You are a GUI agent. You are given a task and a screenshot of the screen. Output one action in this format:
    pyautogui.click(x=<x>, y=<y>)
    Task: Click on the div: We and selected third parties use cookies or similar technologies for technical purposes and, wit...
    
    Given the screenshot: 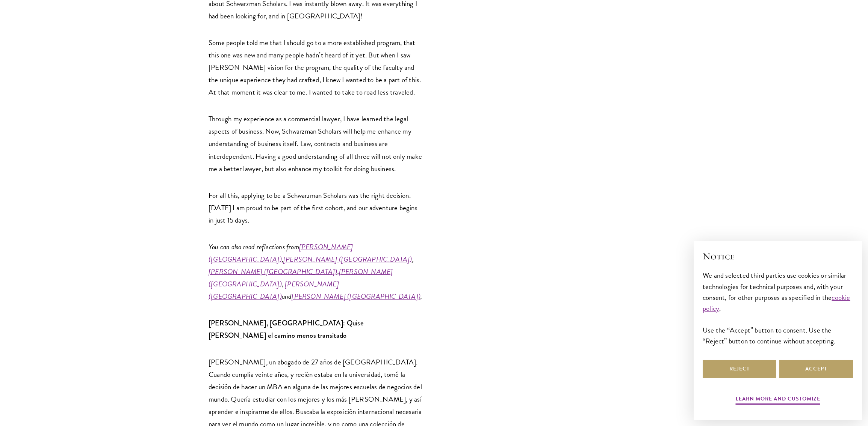 What is the action you would take?
    pyautogui.click(x=778, y=308)
    